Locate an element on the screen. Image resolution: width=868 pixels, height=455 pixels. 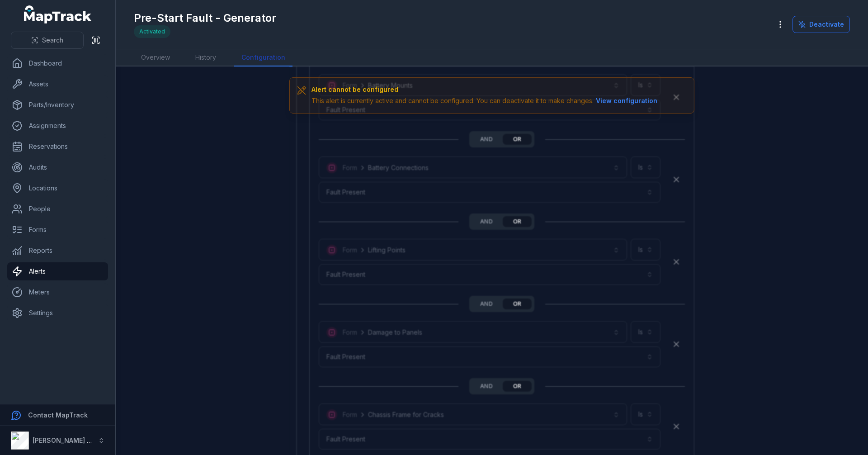
button: View configuration is located at coordinates (626, 101).